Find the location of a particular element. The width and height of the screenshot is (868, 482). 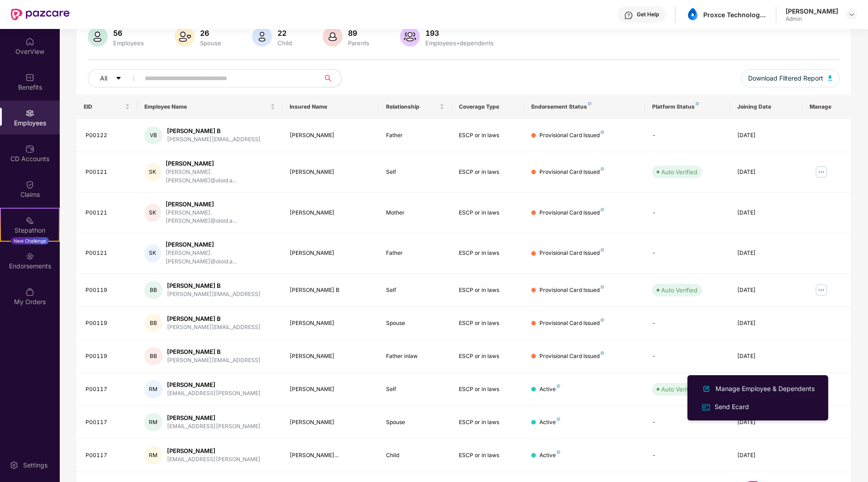

img: svg+xml;base64,PHN2ZyBpZD0iTXlfT3JkZXJzIiBkYXRhLW5hbWU9Ik15IE9yZGVycyIgeG1sbnM9Imh0dHA6Ly93d3cudz... is located at coordinates (30, 292).